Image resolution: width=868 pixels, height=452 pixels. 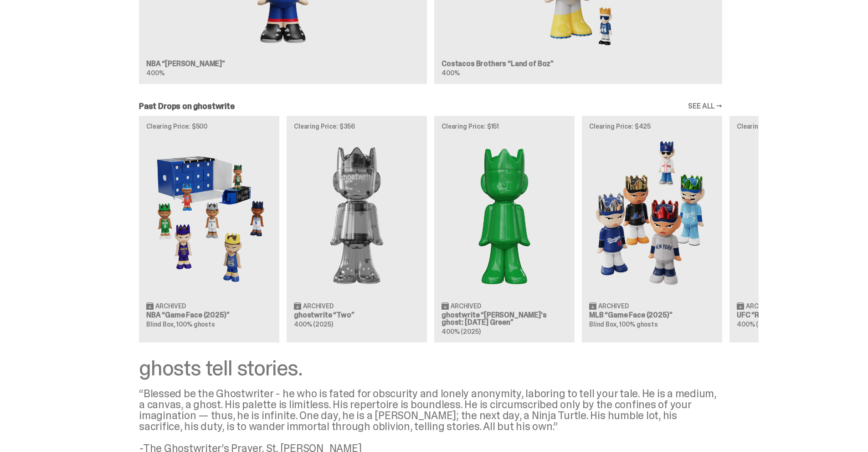 What do you see at coordinates (187, 106) in the screenshot?
I see `h2: Past Drops on ghostwrite` at bounding box center [187, 106].